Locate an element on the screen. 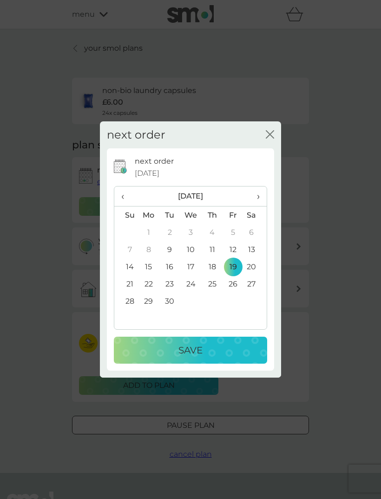 The image size is (381, 499). td: 9 is located at coordinates (170, 249).